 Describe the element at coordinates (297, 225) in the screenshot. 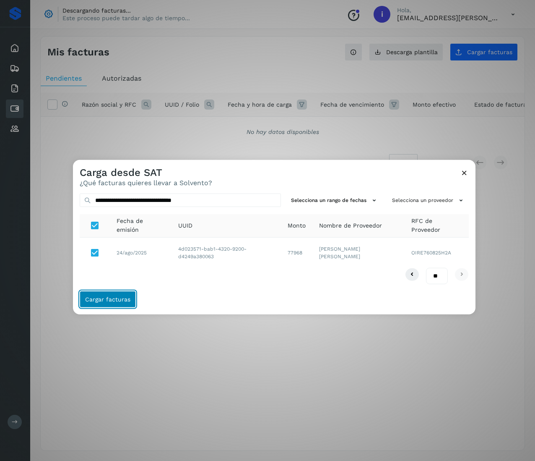

I see `span: Monto` at that location.